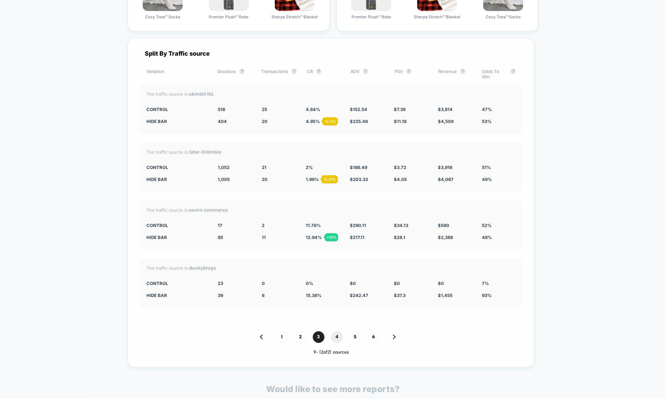 Image resolution: width=666 pixels, height=399 pixels. What do you see at coordinates (499, 109) in the screenshot?
I see `div: 47%` at bounding box center [499, 109].